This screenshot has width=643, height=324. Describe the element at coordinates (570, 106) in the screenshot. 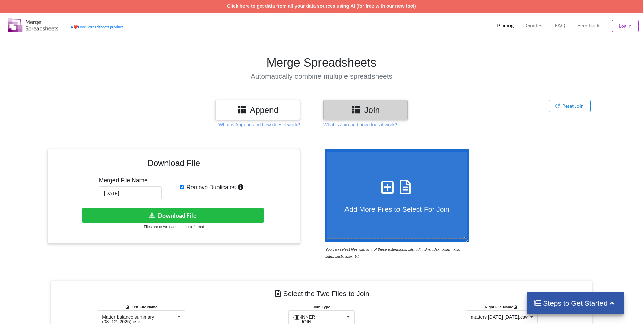

I see `button: Reset Join` at that location.